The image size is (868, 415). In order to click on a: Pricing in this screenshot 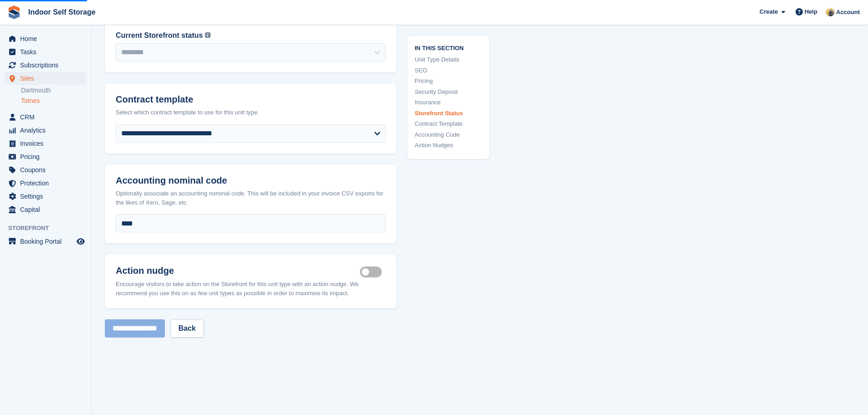, I will do `click(448, 81)`.